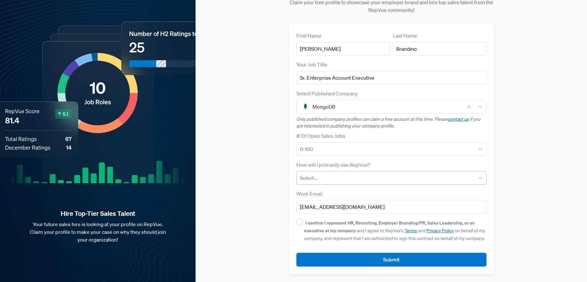 This screenshot has width=587, height=282. I want to click on a: Privacy Policy, so click(440, 230).